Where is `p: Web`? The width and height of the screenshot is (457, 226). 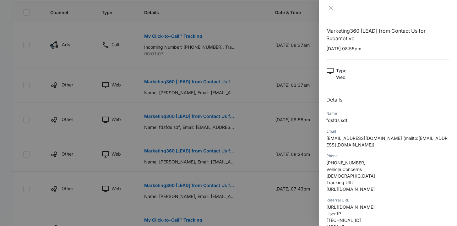 p: Web is located at coordinates (342, 77).